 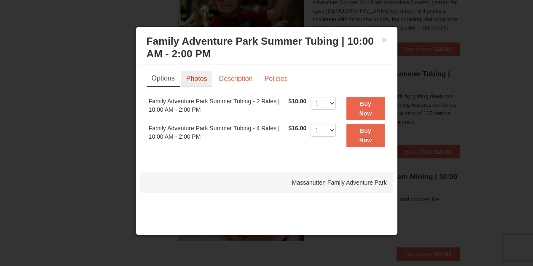 What do you see at coordinates (297, 128) in the screenshot?
I see `span: $16.00` at bounding box center [297, 128].